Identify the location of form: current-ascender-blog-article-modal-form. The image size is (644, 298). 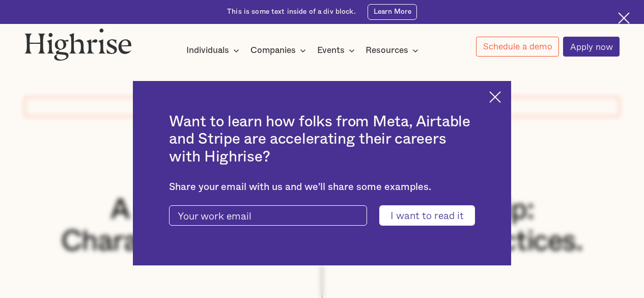
(322, 215).